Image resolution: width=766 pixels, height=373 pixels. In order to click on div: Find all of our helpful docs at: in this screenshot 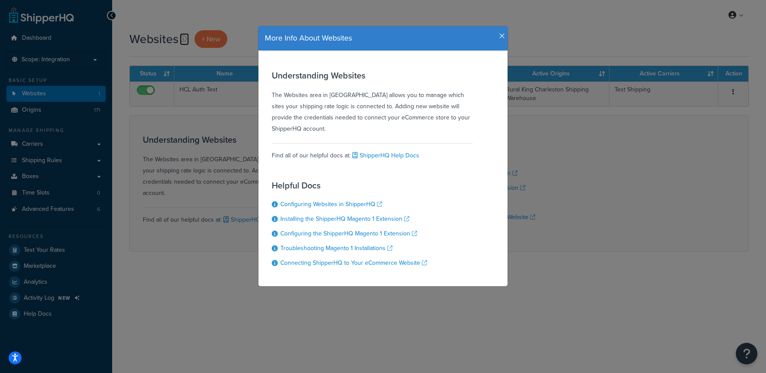, I will do `click(372, 152)`.